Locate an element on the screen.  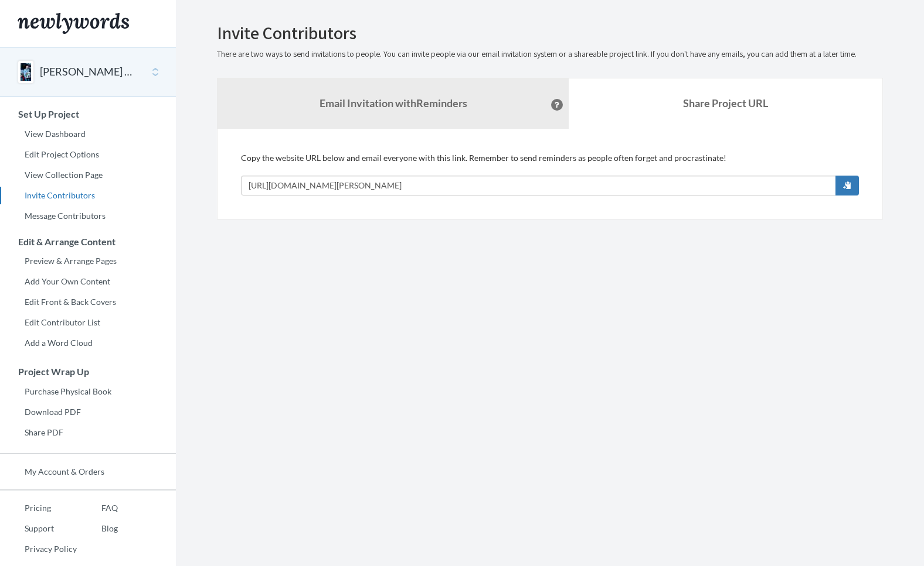
p: There are two ways to send invitations to people. You can invite people via our email invitation ... is located at coordinates (550, 55).